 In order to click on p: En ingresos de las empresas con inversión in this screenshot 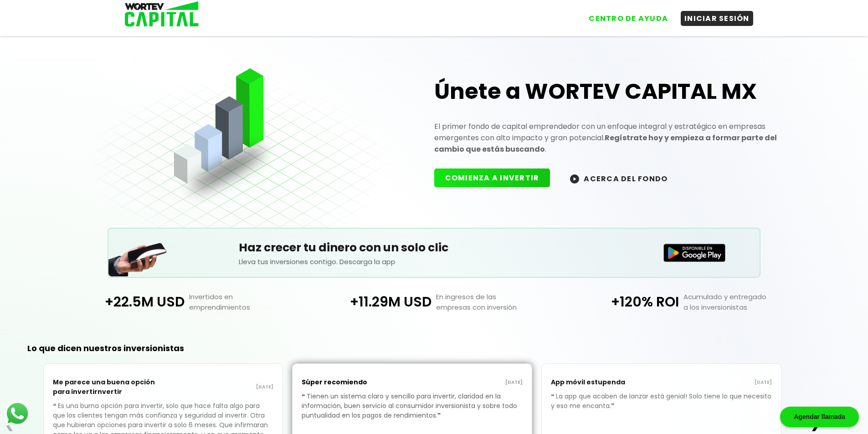, I will do `click(494, 302)`.